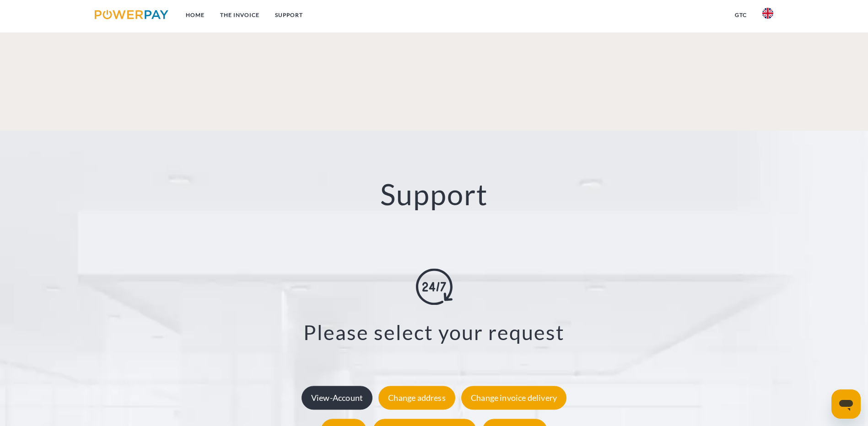  What do you see at coordinates (417, 398) in the screenshot?
I see `div: Change address` at bounding box center [417, 398].